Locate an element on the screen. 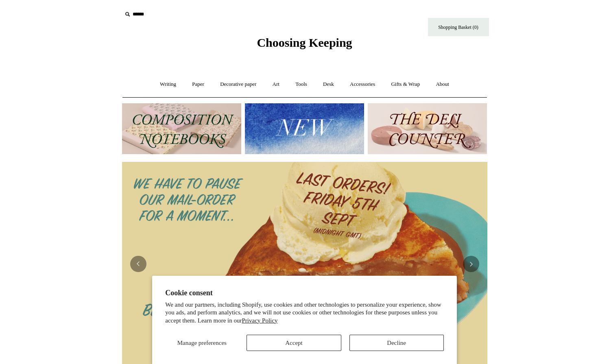 The height and width of the screenshot is (364, 609). a: Privacy Policy is located at coordinates (260, 321).